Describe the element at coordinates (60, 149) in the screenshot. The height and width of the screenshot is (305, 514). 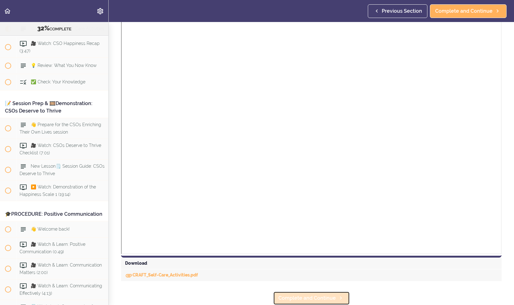
I see `span: 🎥 Watch: CSOs Deserve to Thrive Checklist (7:01)` at that location.